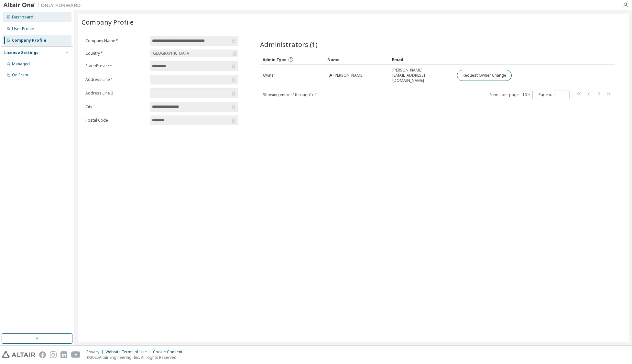  What do you see at coordinates (289, 44) in the screenshot?
I see `span: Administrators (1)` at bounding box center [289, 44].